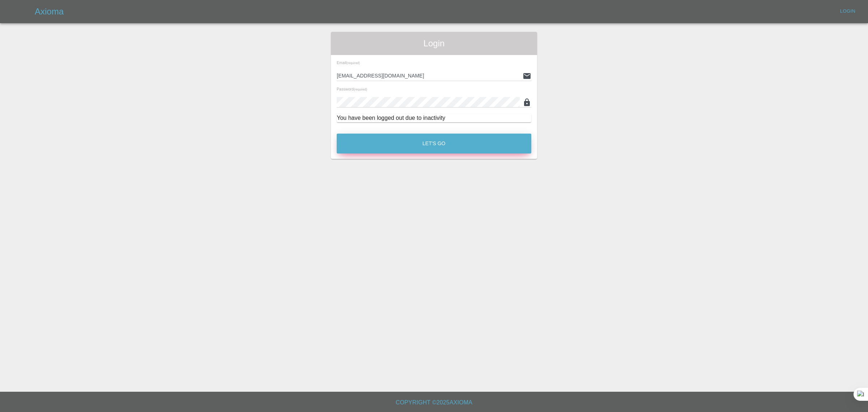 This screenshot has width=868, height=412. Describe the element at coordinates (352, 89) in the screenshot. I see `span: Password` at that location.